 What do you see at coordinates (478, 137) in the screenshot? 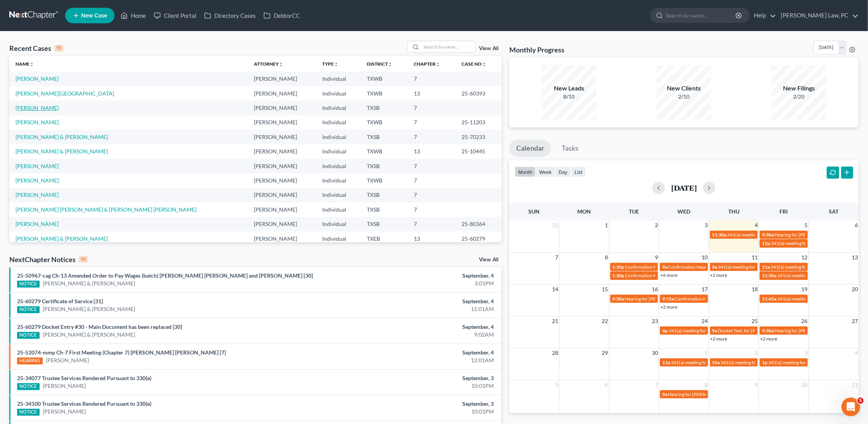
I see `td: 25-70233` at bounding box center [478, 137].